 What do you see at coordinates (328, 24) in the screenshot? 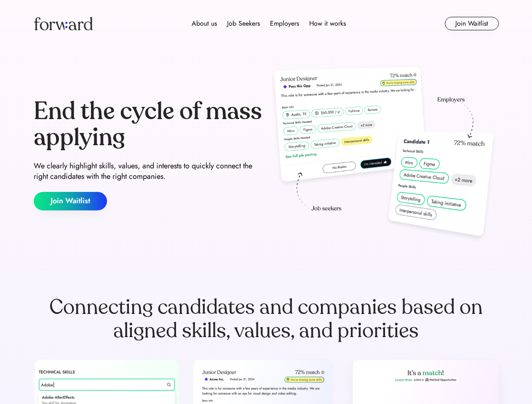
I see `div: How it works` at bounding box center [328, 24].